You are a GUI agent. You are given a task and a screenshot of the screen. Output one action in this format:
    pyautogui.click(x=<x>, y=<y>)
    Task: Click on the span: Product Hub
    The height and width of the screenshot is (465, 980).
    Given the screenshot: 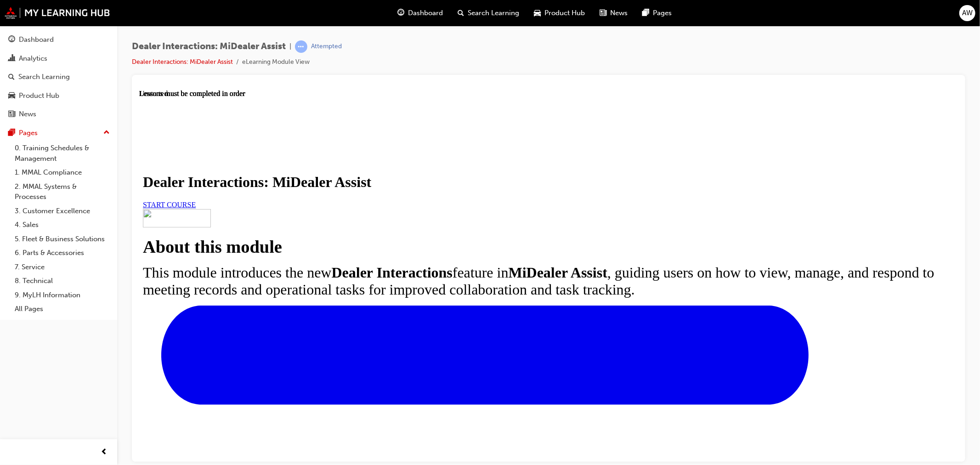 What is the action you would take?
    pyautogui.click(x=565, y=13)
    